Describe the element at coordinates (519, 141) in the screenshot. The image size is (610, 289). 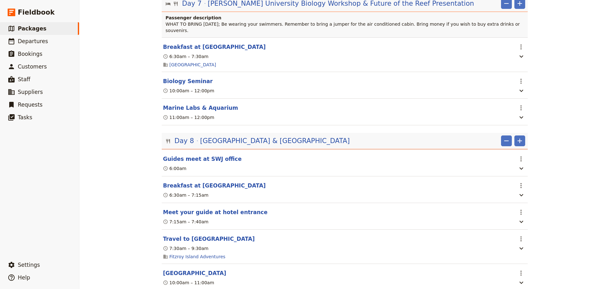
I see `button: Add` at that location.